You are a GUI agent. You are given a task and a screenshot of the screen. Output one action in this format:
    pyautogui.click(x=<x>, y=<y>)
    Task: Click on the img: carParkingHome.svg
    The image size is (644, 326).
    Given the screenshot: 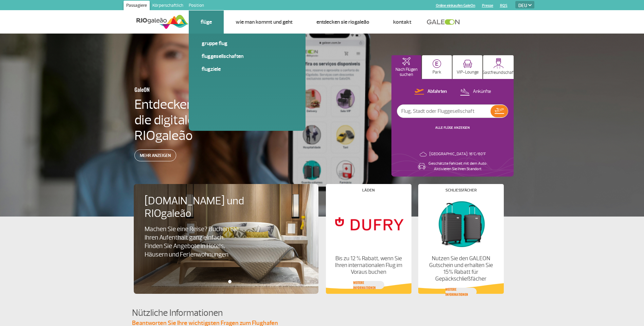 What is the action you would take?
    pyautogui.click(x=437, y=64)
    